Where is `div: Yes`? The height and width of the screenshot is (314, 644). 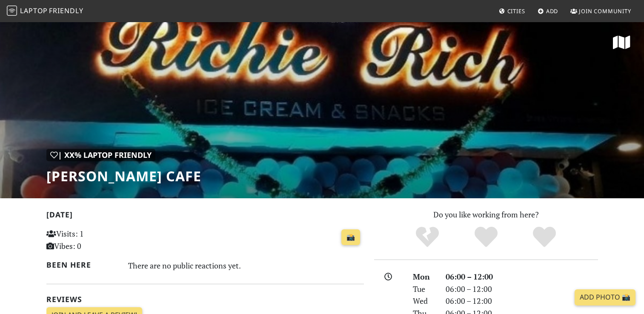
div: Yes is located at coordinates (486, 236).